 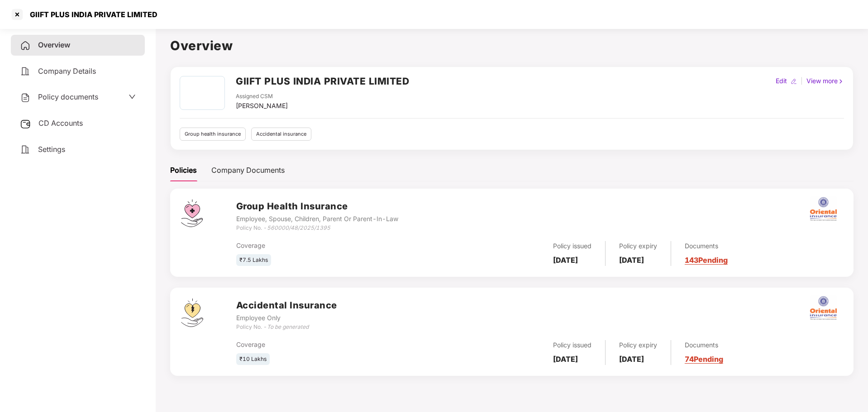 I want to click on img: rightIcon, so click(x=841, y=82).